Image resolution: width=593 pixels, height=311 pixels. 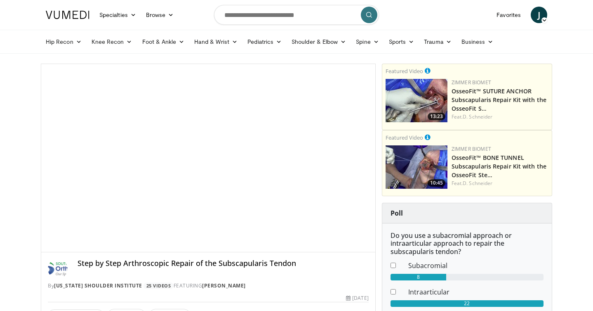 What do you see at coordinates (499, 166) in the screenshot?
I see `a: OsseoFit™ BONE TUNNEL Subscapularis Repair Kit with the OsseoFit Ste…` at bounding box center [499, 166].